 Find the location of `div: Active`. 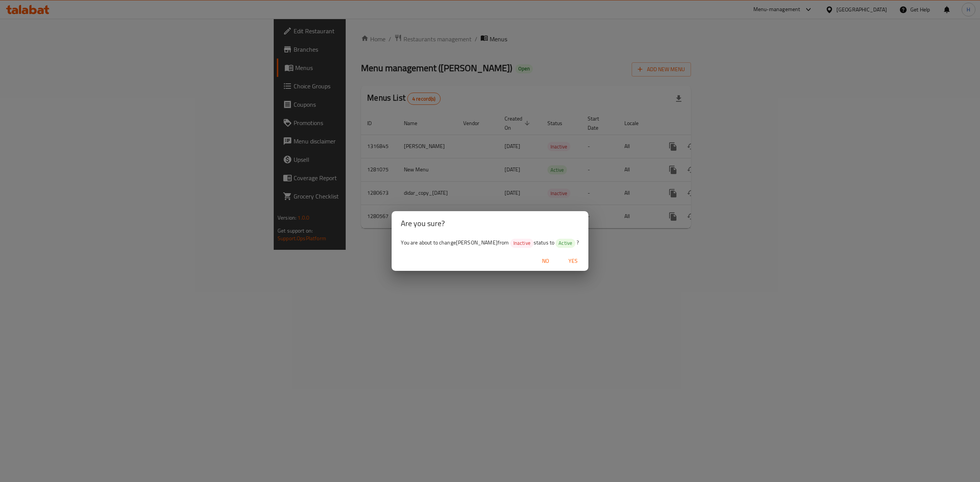

div: Active is located at coordinates (565, 243).